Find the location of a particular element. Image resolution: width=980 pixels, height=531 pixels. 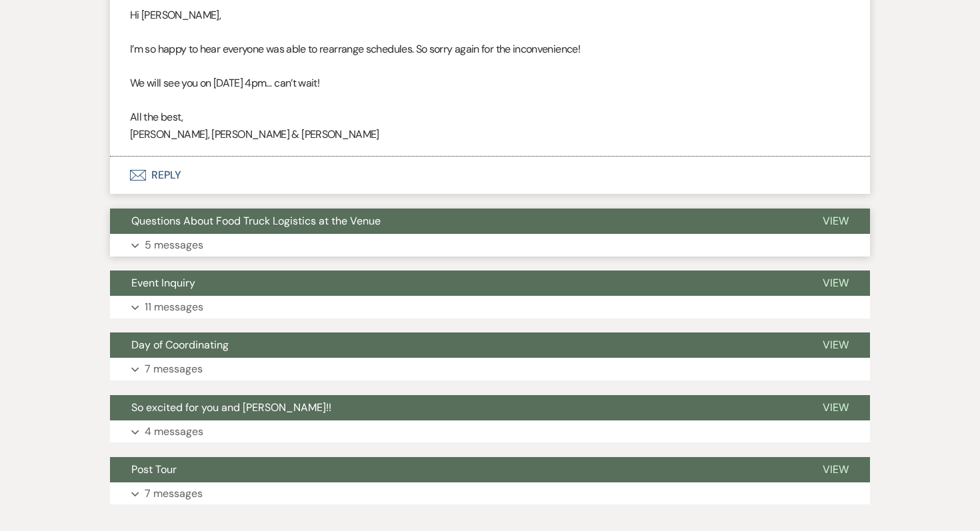

span: Post Tour is located at coordinates (154, 469).